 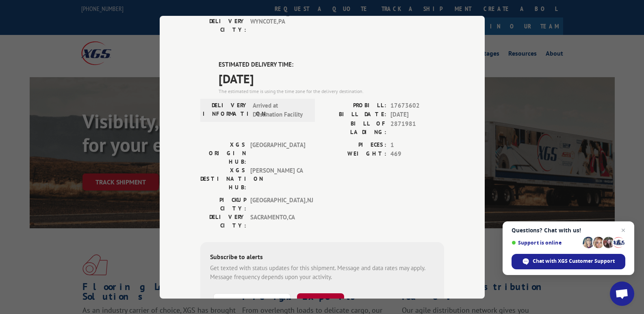 I want to click on div: The estimated time is using the time zone for the delivery destination., so click(x=331, y=91).